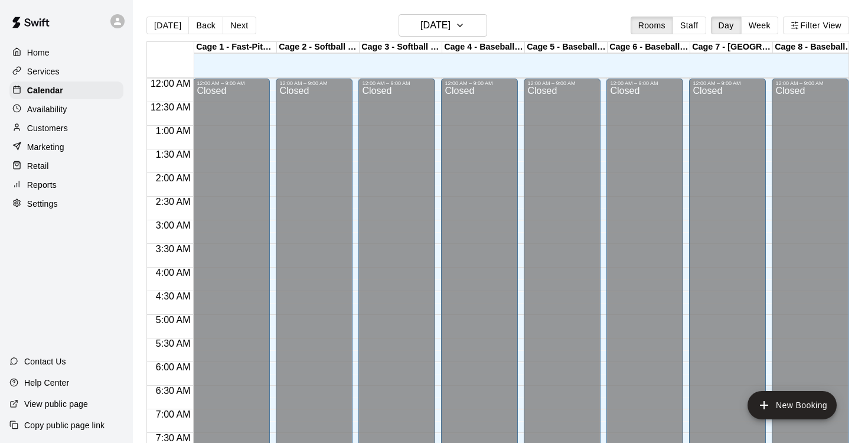 This screenshot has height=443, width=868. What do you see at coordinates (66, 90) in the screenshot?
I see `a: Calendar` at bounding box center [66, 90].